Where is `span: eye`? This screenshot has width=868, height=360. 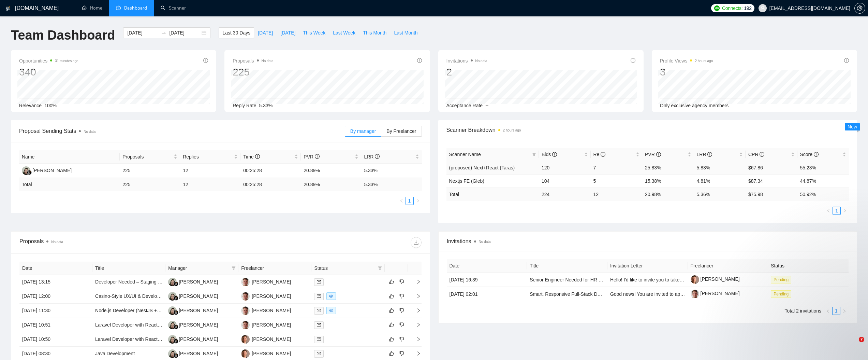
span: eye is located at coordinates (331, 296).